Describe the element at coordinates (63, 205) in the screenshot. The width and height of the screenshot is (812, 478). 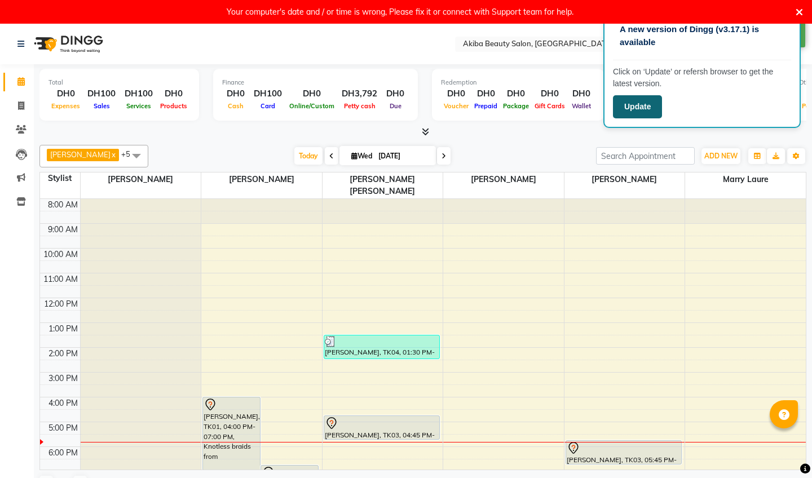
I see `div: 8:00 AM` at that location.